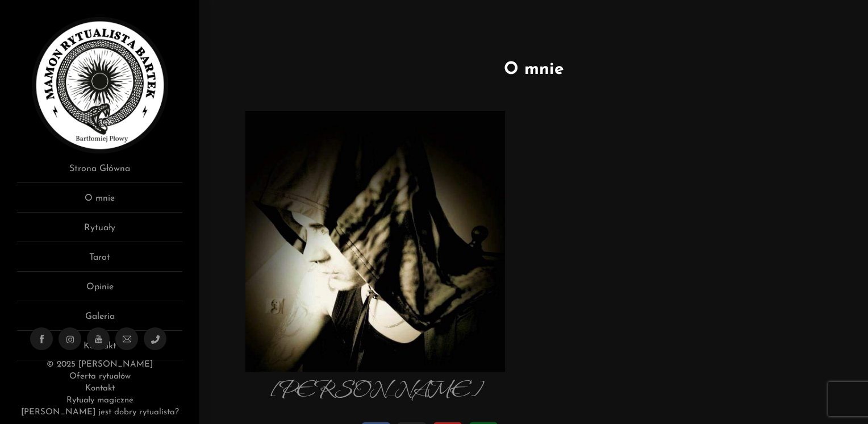 Image resolution: width=868 pixels, height=424 pixels. Describe the element at coordinates (99, 202) in the screenshot. I see `a: O mnie` at that location.